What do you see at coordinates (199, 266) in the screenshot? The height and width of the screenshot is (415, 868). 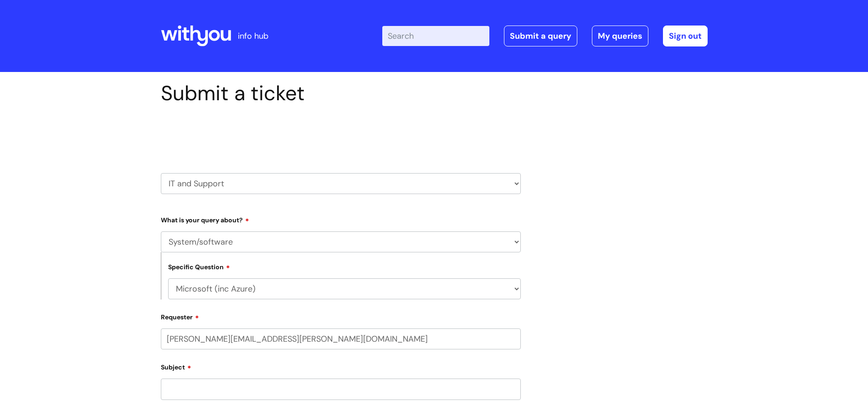 I see `label: Specific Question` at bounding box center [199, 266].